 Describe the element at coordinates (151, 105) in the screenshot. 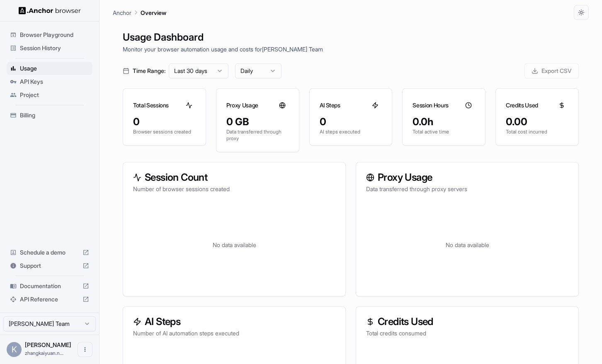

I see `h3: Total Sessions` at that location.